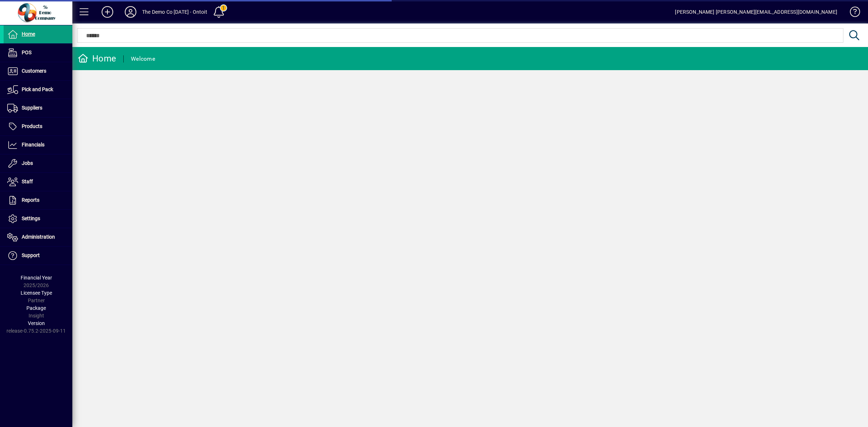 The height and width of the screenshot is (427, 868). What do you see at coordinates (26, 53) in the screenshot?
I see `span: POS` at bounding box center [26, 53].